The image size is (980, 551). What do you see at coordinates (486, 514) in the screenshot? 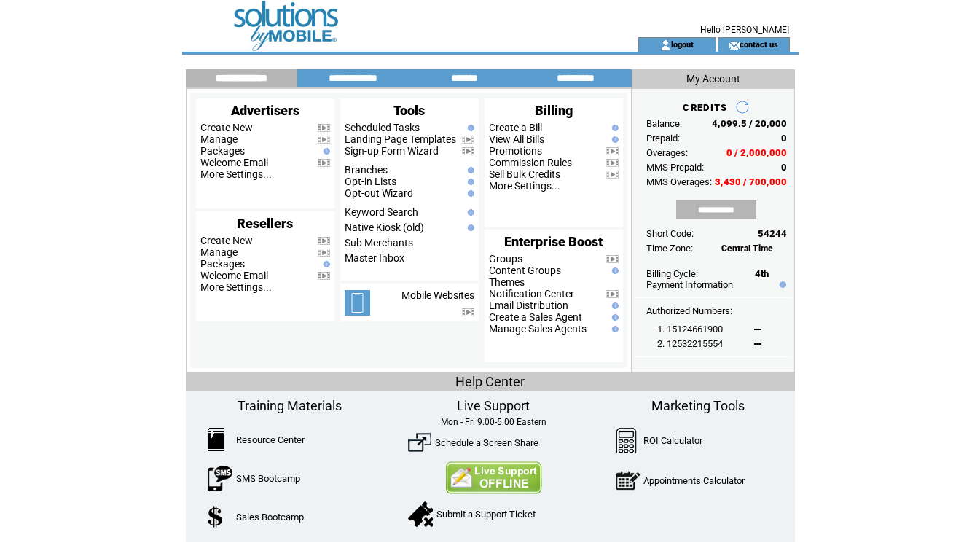
I see `a: Submit a Support Ticket` at bounding box center [486, 514].